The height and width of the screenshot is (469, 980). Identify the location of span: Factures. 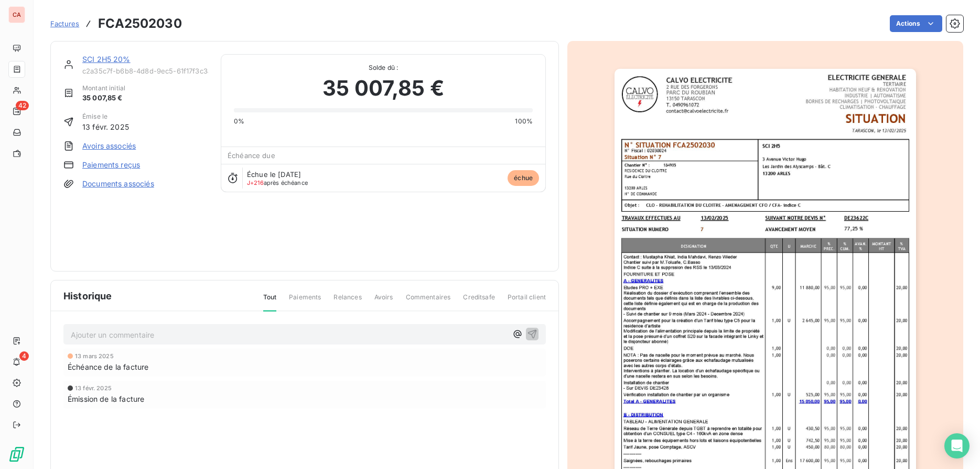
(64, 23).